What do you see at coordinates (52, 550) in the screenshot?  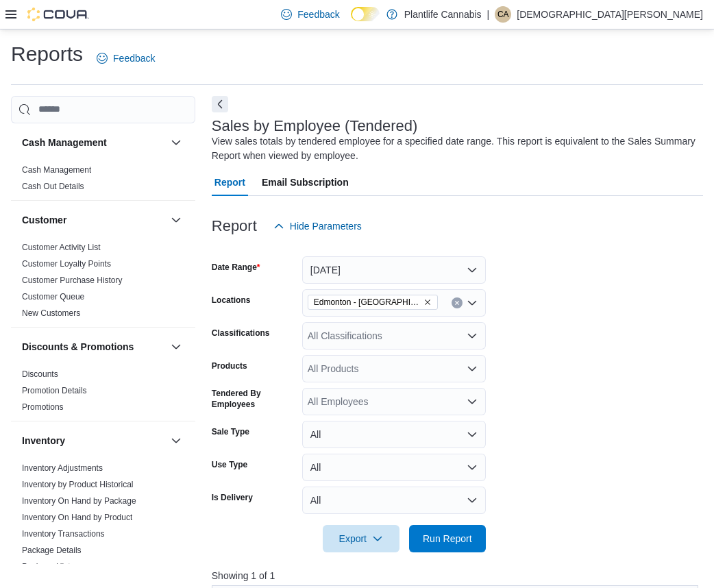 I see `span: Package Details` at bounding box center [52, 550].